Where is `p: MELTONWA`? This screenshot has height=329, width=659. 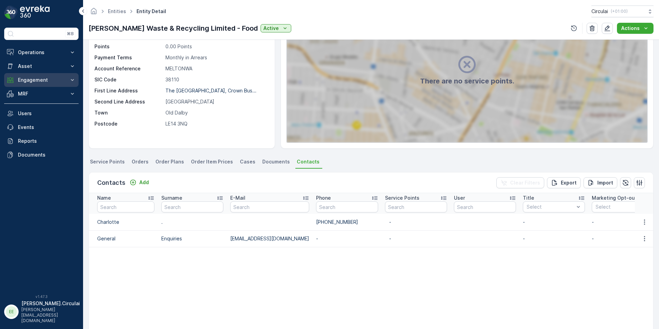 p: MELTONWA is located at coordinates (216, 69).